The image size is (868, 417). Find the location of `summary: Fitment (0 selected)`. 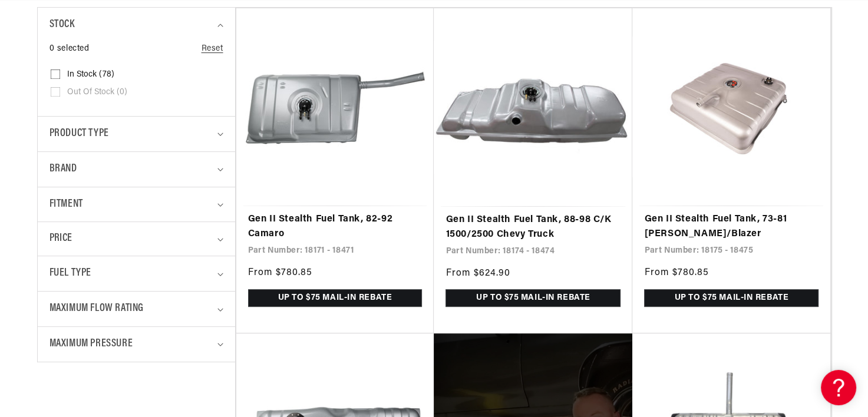

summary: Fitment (0 selected) is located at coordinates (136, 204).